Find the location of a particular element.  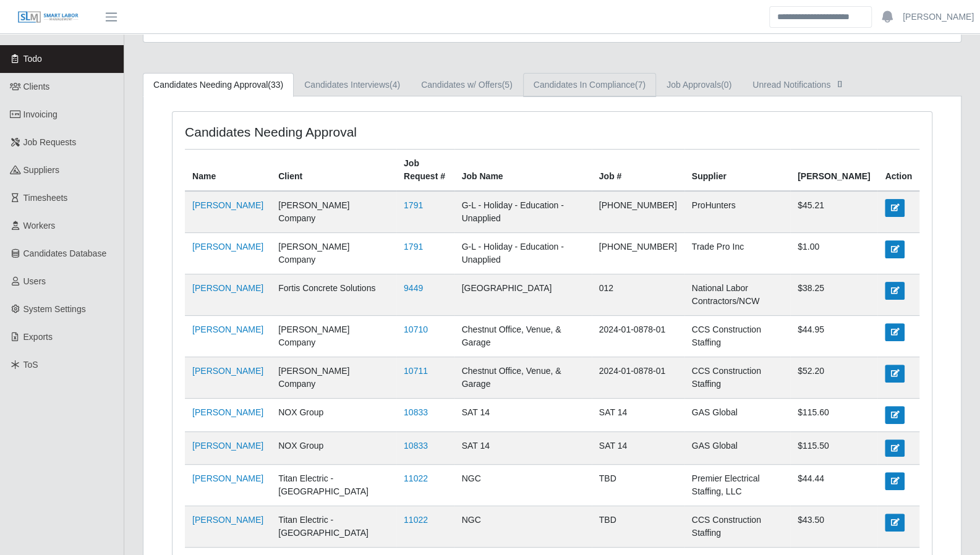

td: ProHunters is located at coordinates (737, 212).